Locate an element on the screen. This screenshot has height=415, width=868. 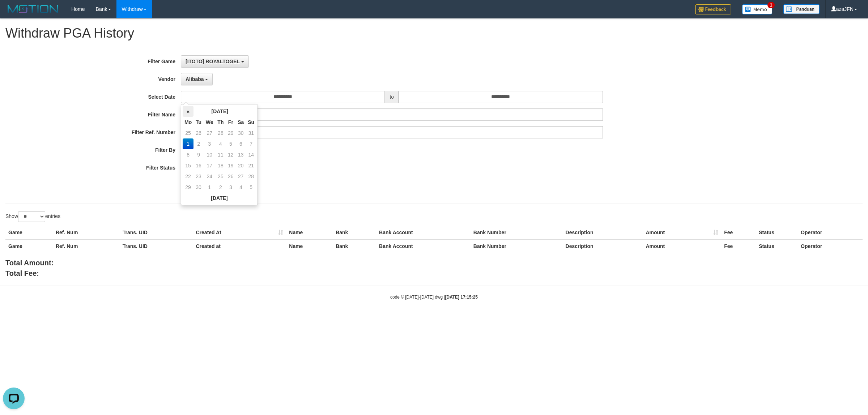
th: We is located at coordinates (209, 123).